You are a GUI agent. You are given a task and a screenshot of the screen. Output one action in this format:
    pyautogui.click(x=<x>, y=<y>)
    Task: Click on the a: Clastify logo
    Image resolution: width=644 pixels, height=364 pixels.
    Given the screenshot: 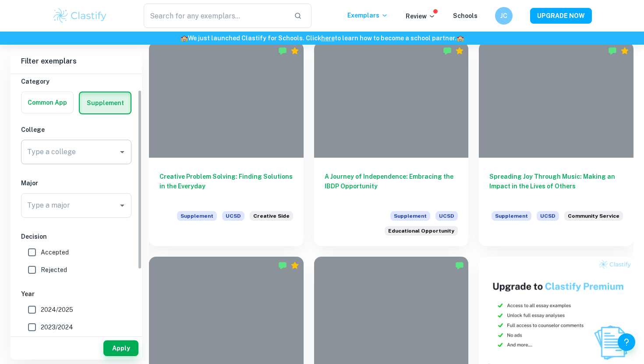 What is the action you would take?
    pyautogui.click(x=80, y=16)
    